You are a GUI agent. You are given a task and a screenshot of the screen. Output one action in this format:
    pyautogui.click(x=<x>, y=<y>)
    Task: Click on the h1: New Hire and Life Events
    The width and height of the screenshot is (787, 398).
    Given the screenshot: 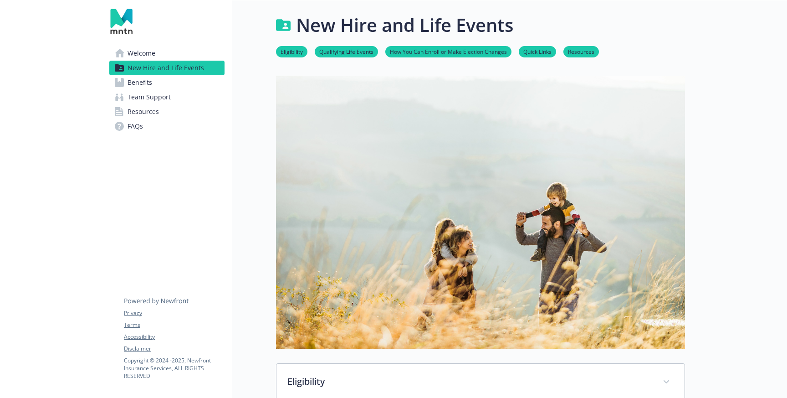 What is the action you would take?
    pyautogui.click(x=405, y=25)
    